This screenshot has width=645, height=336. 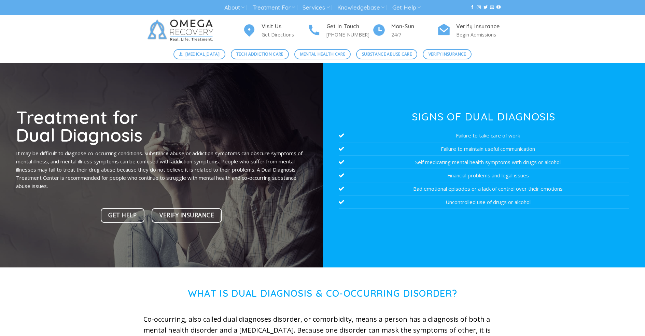 What do you see at coordinates (260, 54) in the screenshot?
I see `a: Tech Addiction Care` at bounding box center [260, 54].